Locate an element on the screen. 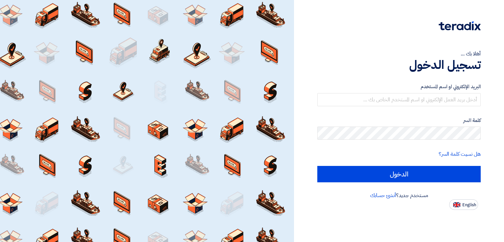 The height and width of the screenshot is (242, 504). button: English is located at coordinates (464, 205).